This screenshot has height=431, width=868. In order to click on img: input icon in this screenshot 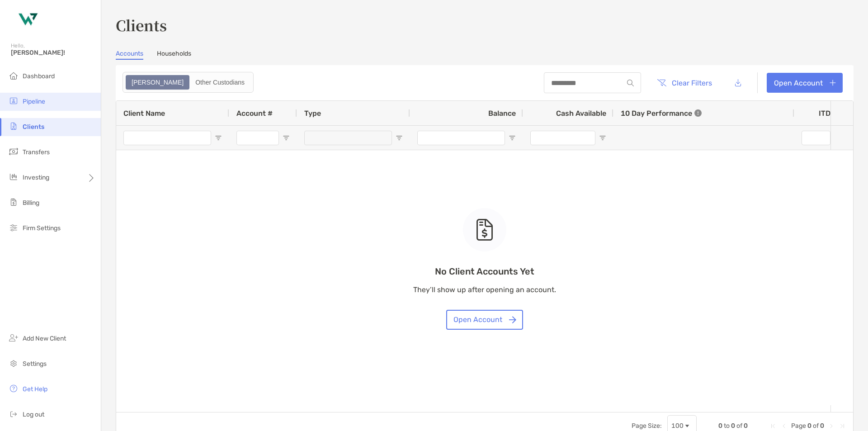, I will do `click(630, 83)`.